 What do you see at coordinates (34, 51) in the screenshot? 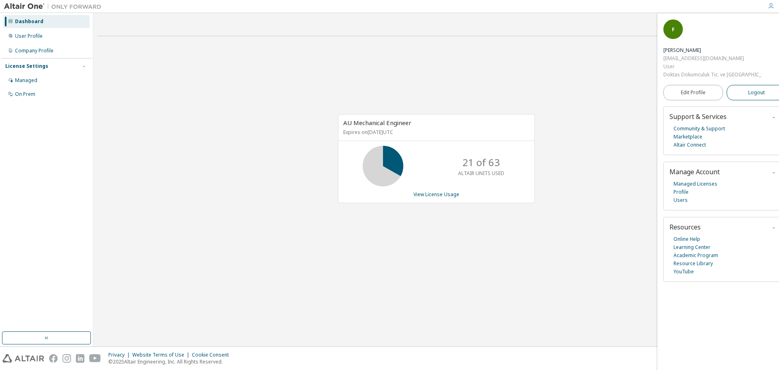
I see `div: Company Profile` at bounding box center [34, 51].